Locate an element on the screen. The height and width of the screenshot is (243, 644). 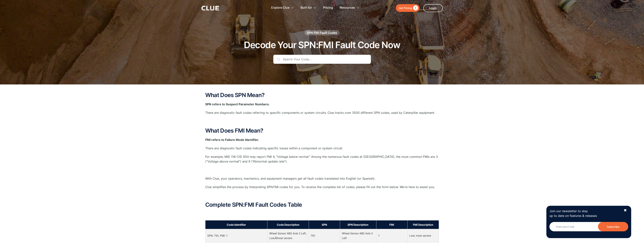
p: For example, MID 116-CID 854 may report FMI 4, “Voltage below normal.” Among the numerous fault c... is located at coordinates (322, 159).